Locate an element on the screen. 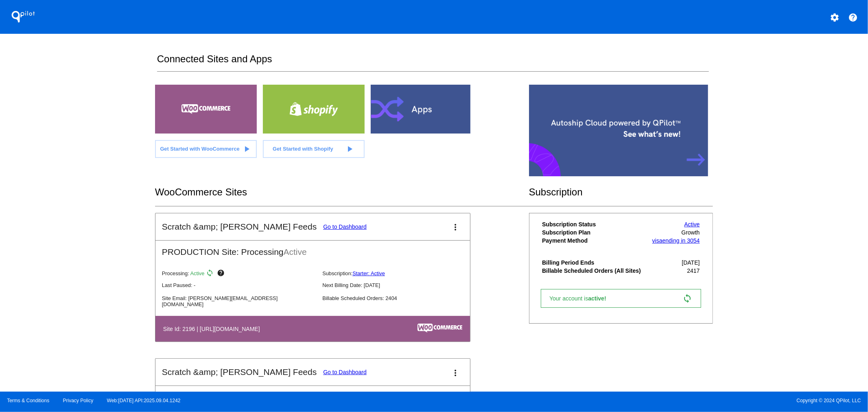 The height and width of the screenshot is (412, 868). a: Starter: Active is located at coordinates (368, 273).